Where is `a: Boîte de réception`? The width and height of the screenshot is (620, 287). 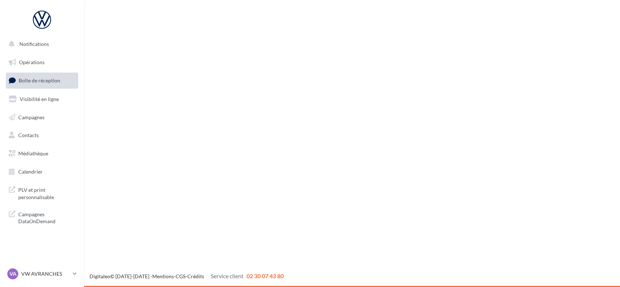
a: Boîte de réception is located at coordinates (42, 80).